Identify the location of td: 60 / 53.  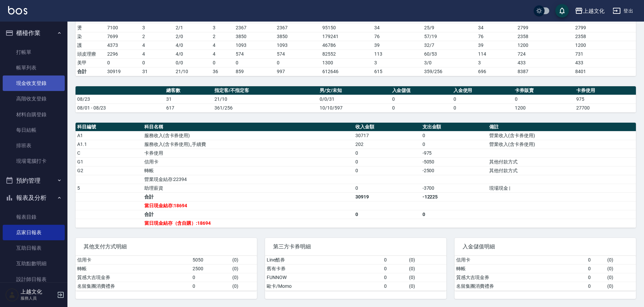
(450, 54).